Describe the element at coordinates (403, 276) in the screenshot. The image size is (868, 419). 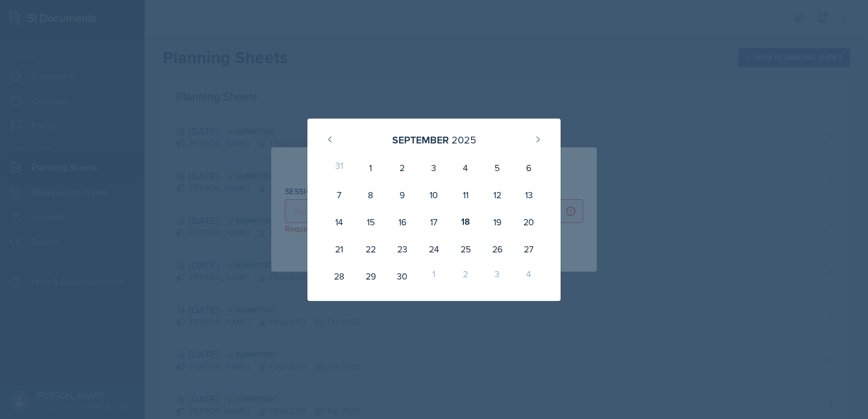
I see `div: 30` at that location.